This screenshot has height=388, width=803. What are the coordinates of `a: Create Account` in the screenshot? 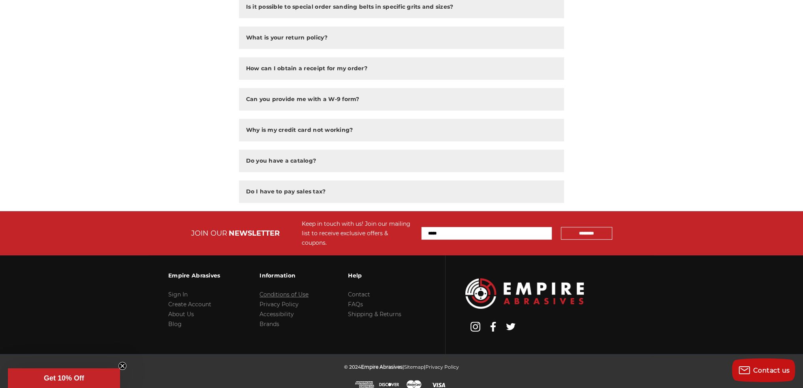 It's located at (189, 304).